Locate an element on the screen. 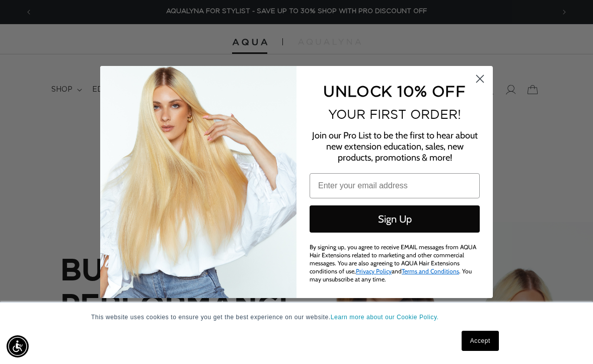 Image resolution: width=593 pixels, height=364 pixels. span: Join our Pro List to be the first to hear about new extension education, sales, new products, pro... is located at coordinates (395, 147).